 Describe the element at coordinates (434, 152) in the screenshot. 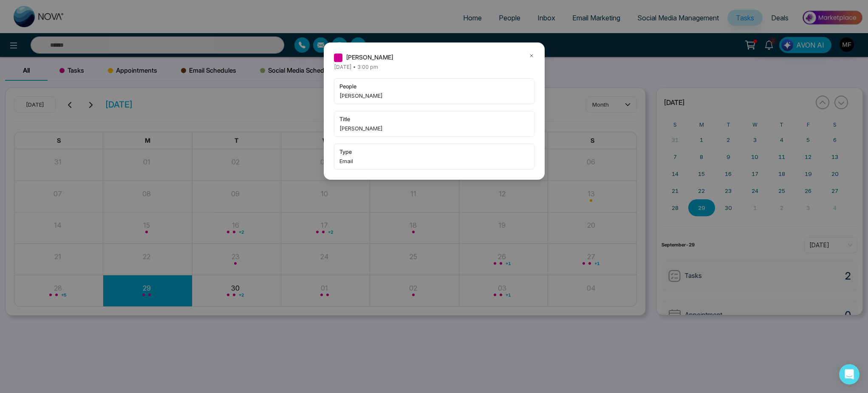

I see `span: type` at that location.